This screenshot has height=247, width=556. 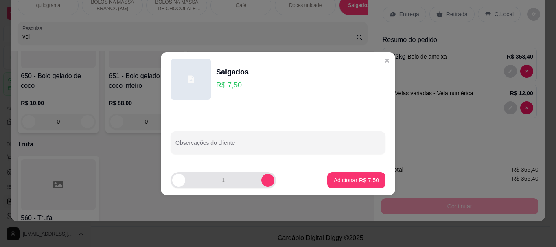 I want to click on input: Observações do cliente, so click(x=278, y=146).